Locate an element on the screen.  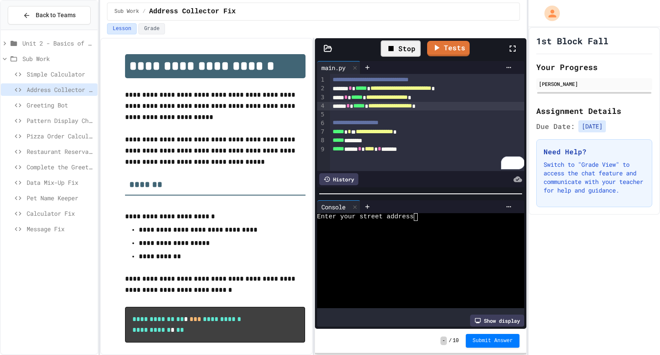
span: Submit Answer is located at coordinates (493, 341).